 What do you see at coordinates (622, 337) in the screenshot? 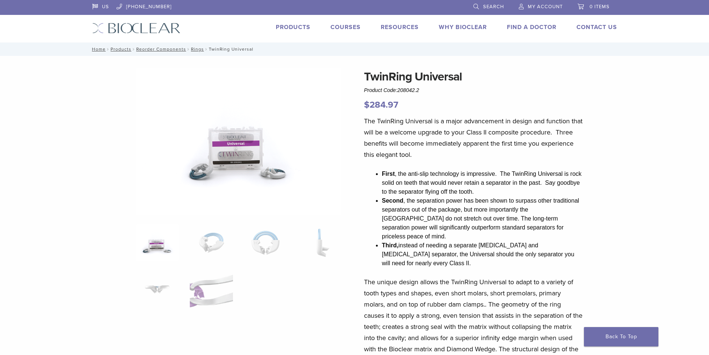
I see `a: Back To Top` at bounding box center [622, 337].